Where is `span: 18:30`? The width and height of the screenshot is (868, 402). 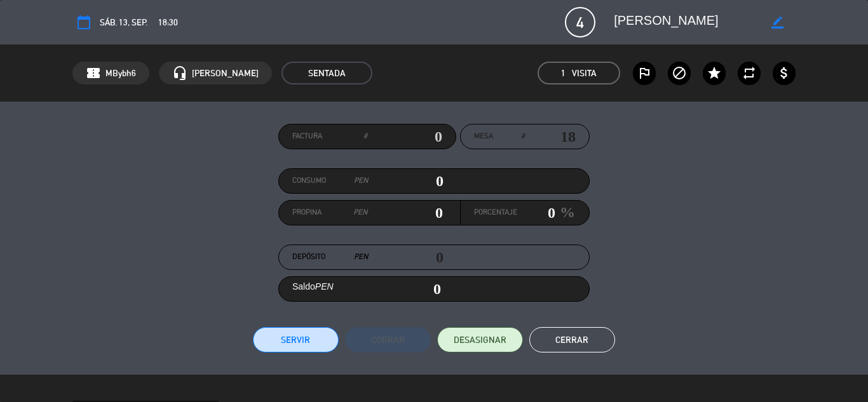
span: 18:30 is located at coordinates (168, 22).